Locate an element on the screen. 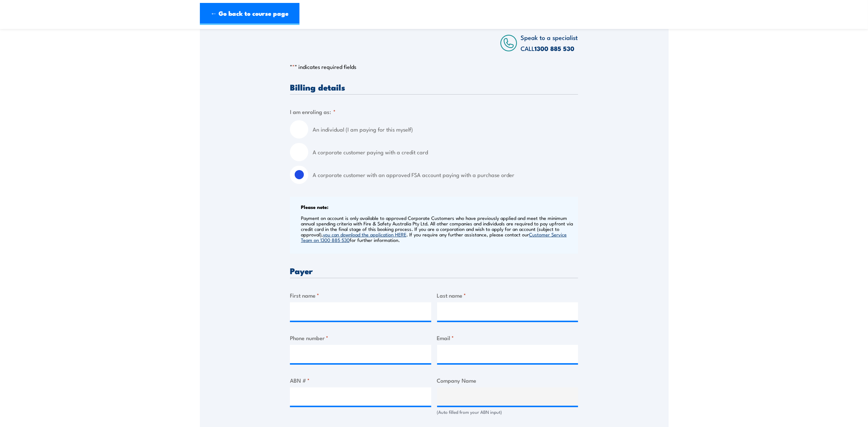 The height and width of the screenshot is (427, 868). label: Last name is located at coordinates (508, 295).